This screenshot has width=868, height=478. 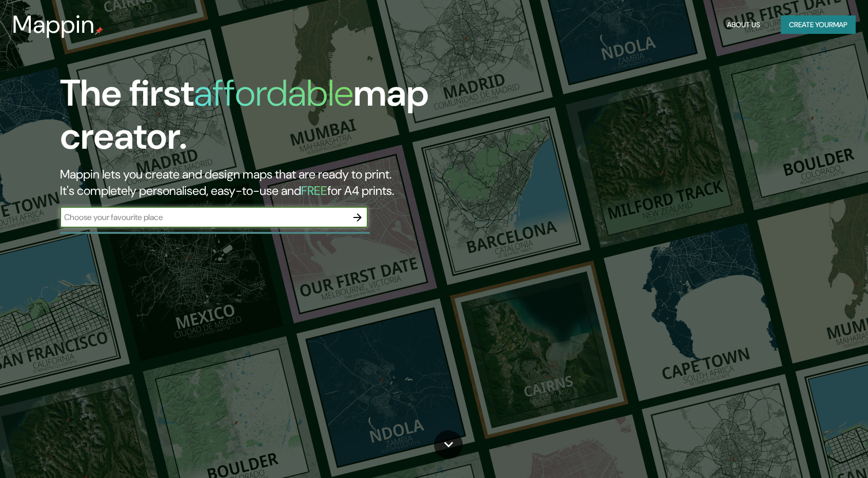 What do you see at coordinates (743, 25) in the screenshot?
I see `button: About Us` at bounding box center [743, 25].